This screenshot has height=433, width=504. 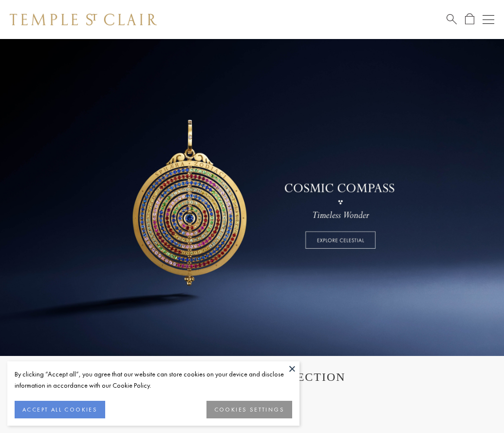 What do you see at coordinates (489, 19) in the screenshot?
I see `button: Open navigation` at bounding box center [489, 19].